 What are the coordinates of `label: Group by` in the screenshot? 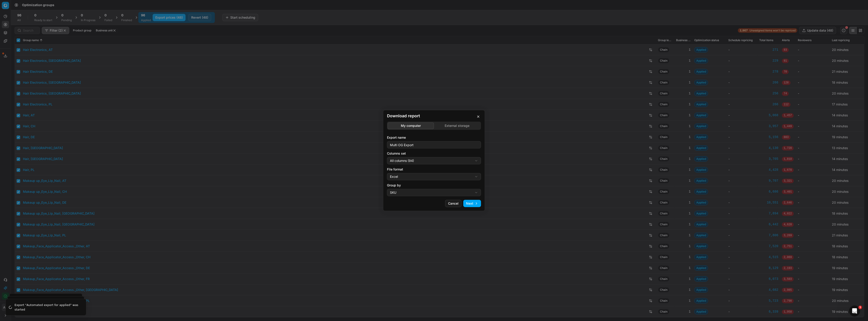 It's located at (434, 185).